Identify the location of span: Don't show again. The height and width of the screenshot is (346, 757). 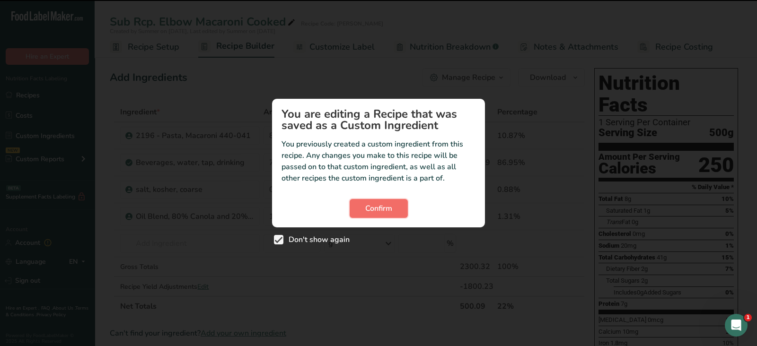
(317, 240).